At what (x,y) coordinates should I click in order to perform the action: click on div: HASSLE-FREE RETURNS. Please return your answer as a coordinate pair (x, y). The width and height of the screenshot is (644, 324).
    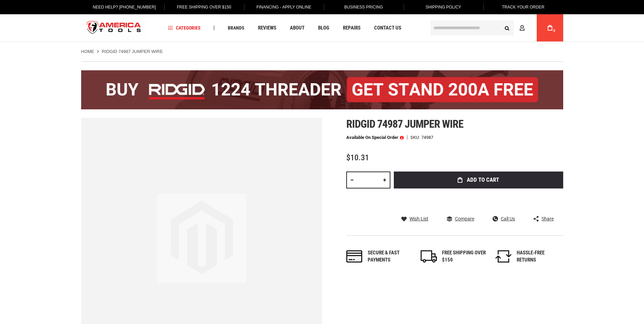
    Looking at the image, I should click on (539, 257).